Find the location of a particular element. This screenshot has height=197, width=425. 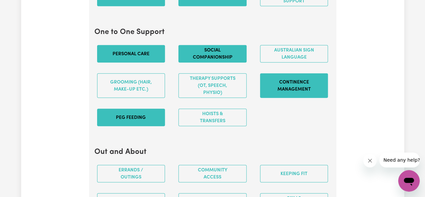

button: Keeping fit is located at coordinates (294, 173).